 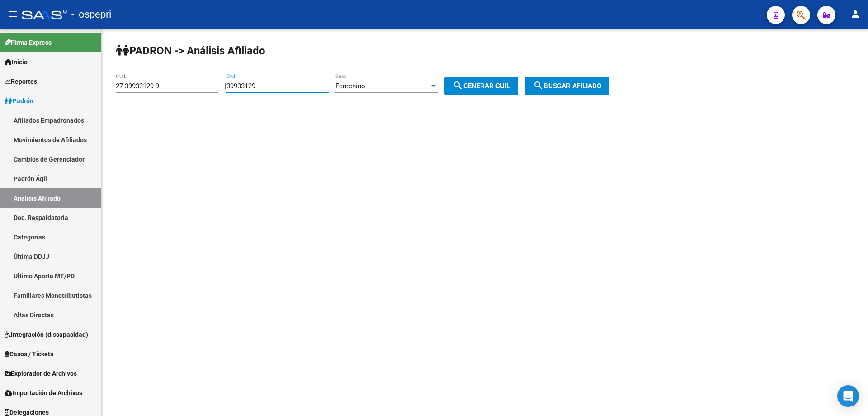 What do you see at coordinates (481, 86) in the screenshot?
I see `button: Generar CUIL` at bounding box center [481, 86].